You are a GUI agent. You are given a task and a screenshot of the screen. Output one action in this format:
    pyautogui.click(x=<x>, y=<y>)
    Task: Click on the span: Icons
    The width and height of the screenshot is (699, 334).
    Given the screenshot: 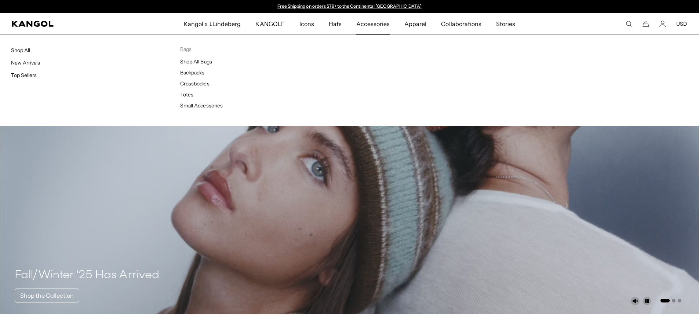 What is the action you would take?
    pyautogui.click(x=307, y=24)
    